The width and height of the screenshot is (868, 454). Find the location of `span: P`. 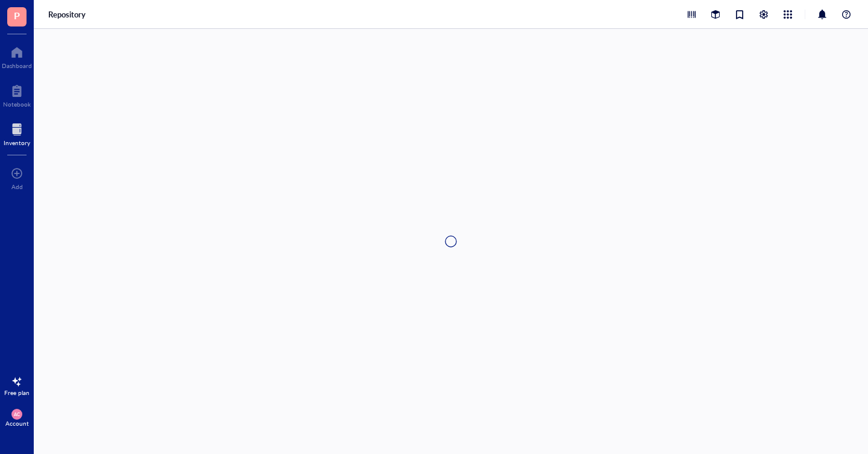

span: P is located at coordinates (17, 15).